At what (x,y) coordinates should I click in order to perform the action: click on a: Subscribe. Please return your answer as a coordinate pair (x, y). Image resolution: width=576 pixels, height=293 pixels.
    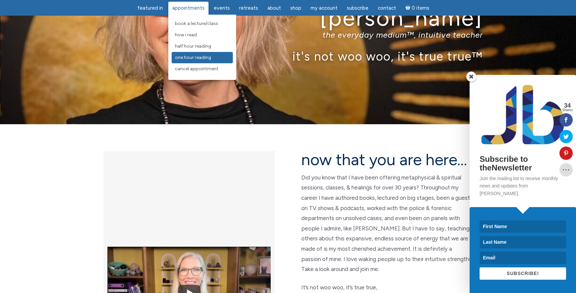
    Looking at the image, I should click on (357, 8).